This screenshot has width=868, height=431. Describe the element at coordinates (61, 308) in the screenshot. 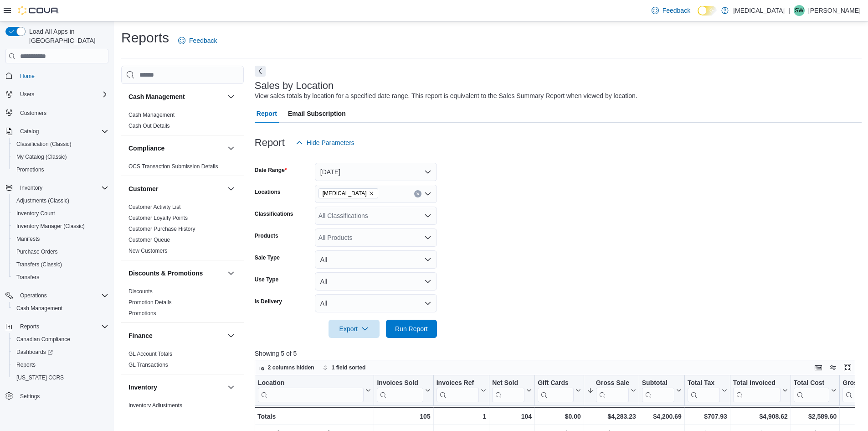

I see `span: Cash Management` at that location.